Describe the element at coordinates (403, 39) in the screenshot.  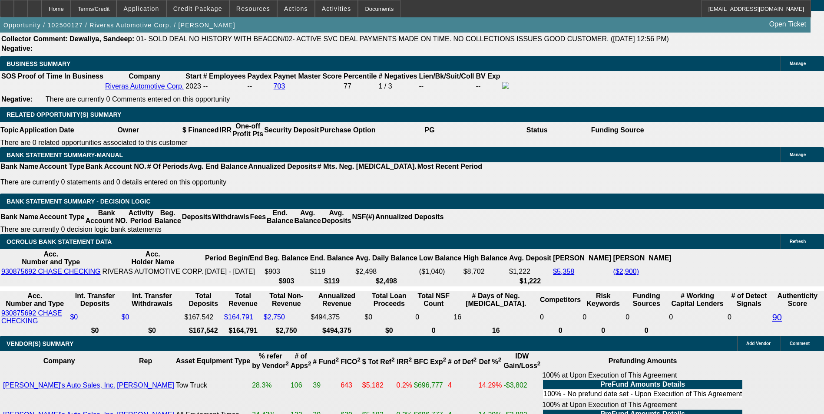
I see `span: 01- SOLD DEAL NO HISTORY WITH BEACON/02- ACTIVE SVC DEAL PAYMENTS MADE ON TIME. NO COLLECTIONS IS...` at that location.